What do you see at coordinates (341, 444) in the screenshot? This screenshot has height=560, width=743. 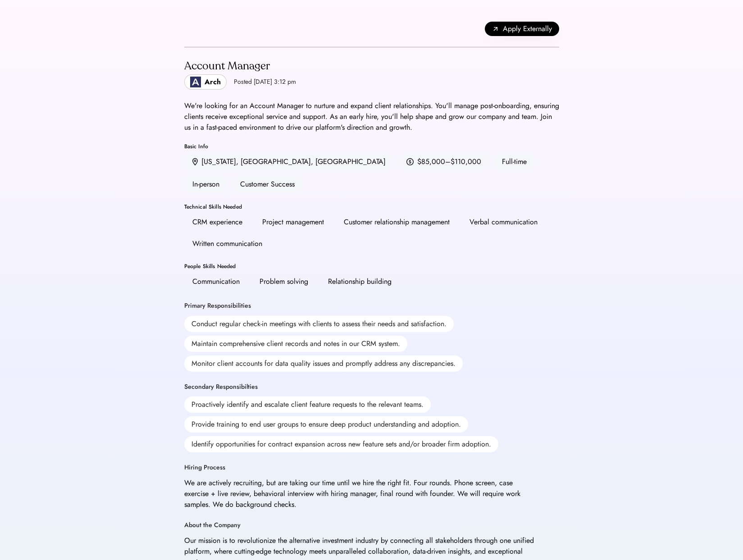 I see `div: Identify opportunities for contract expansion across new feature sets and/or broader firm adoption.` at bounding box center [341, 444].